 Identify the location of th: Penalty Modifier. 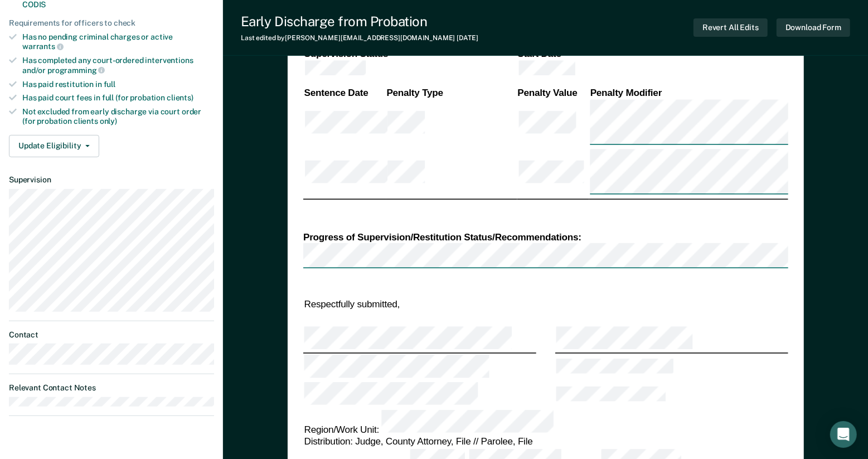
(688, 93).